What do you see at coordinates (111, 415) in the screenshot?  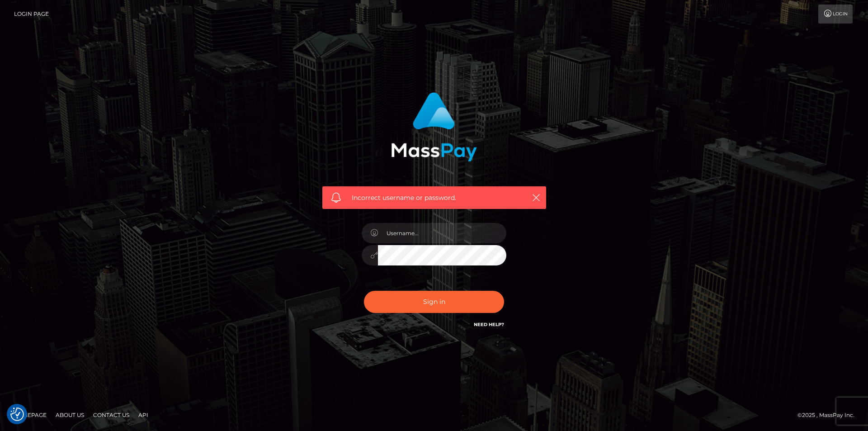 I see `a: Contact Us` at bounding box center [111, 415].